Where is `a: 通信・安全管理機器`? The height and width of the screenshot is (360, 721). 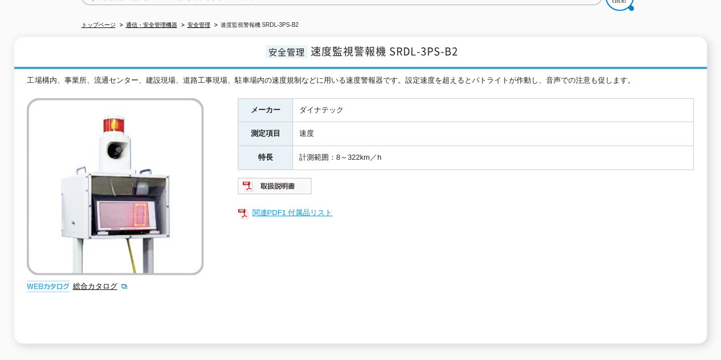 a: 通信・安全管理機器 is located at coordinates (152, 25).